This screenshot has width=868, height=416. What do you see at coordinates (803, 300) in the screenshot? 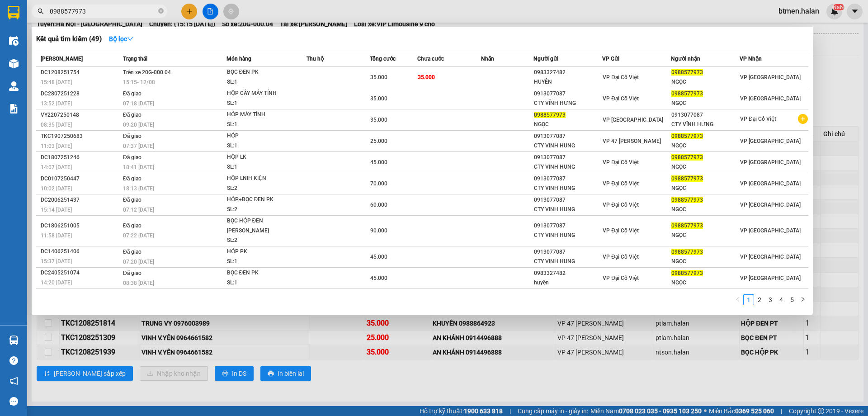
I see `button: right` at bounding box center [803, 300].